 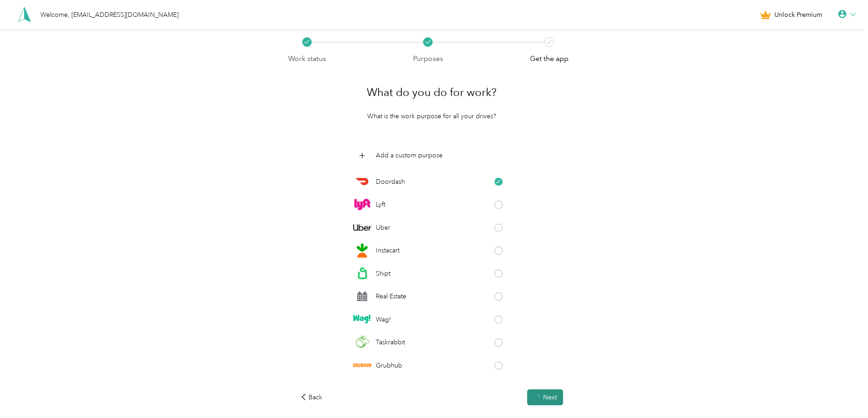 What do you see at coordinates (307, 58) in the screenshot?
I see `p: Work status` at bounding box center [307, 58].